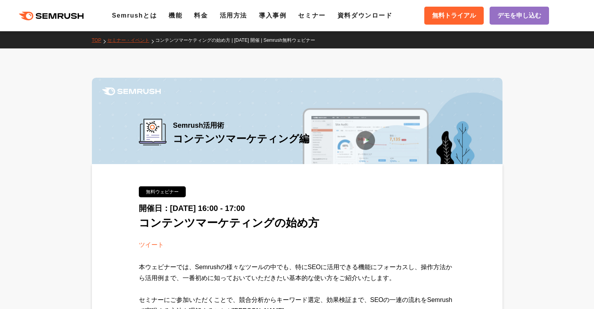 The image size is (594, 309). Describe the element at coordinates (151, 245) in the screenshot. I see `a: ツイート` at that location.